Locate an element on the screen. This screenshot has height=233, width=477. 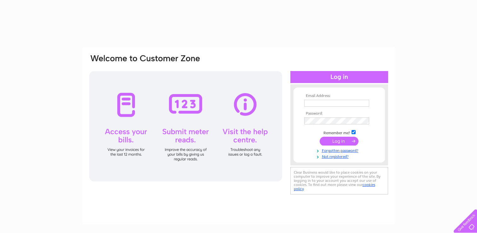
input: Submit is located at coordinates (339, 141).